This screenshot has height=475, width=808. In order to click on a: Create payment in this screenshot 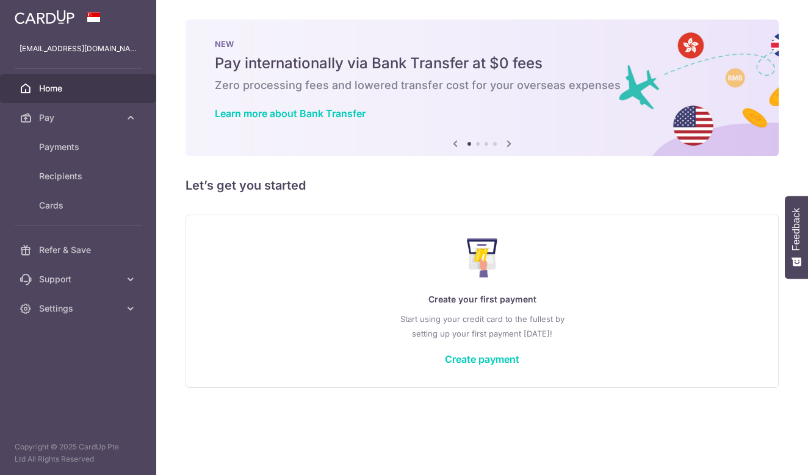, I will do `click(482, 360)`.